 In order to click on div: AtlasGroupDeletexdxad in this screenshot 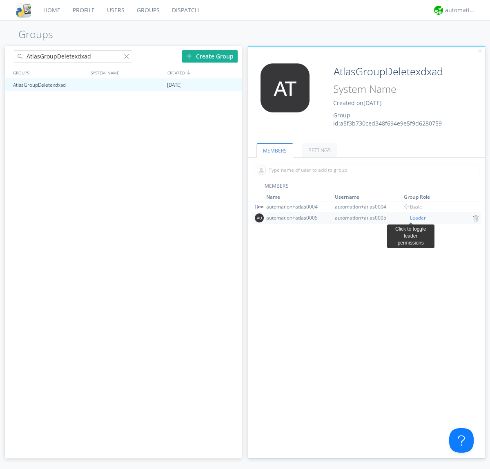, I will do `click(49, 85)`.